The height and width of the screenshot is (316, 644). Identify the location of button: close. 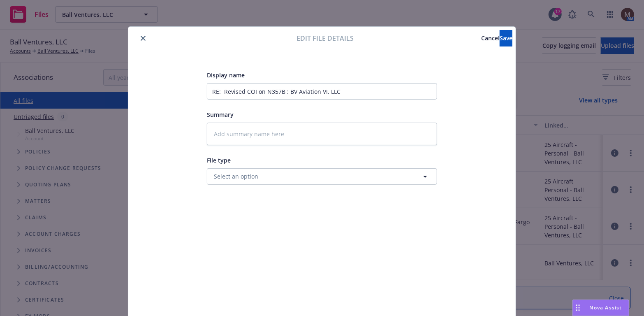
(143, 38).